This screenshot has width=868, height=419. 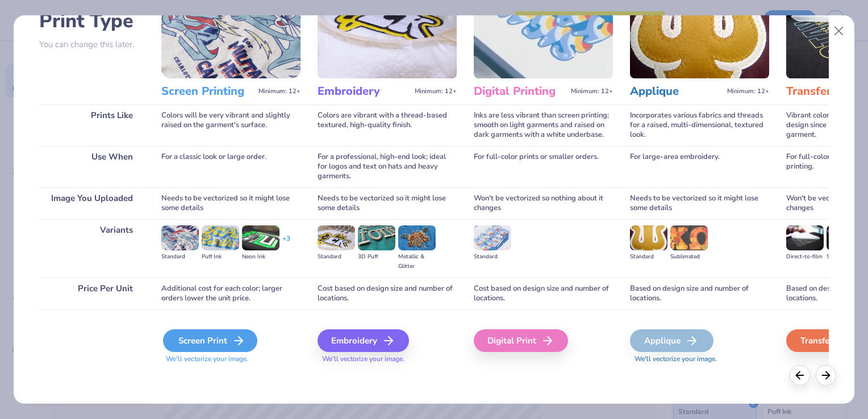 What do you see at coordinates (211, 341) in the screenshot?
I see `div: Screen Print` at bounding box center [211, 341].